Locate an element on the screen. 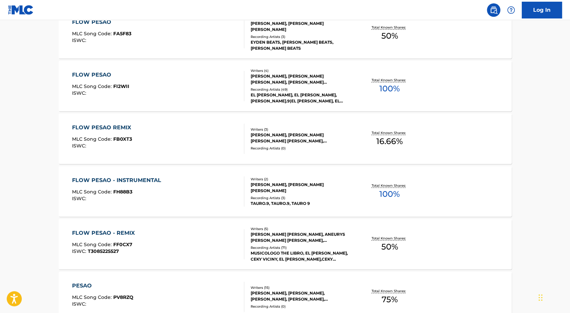 Image resolution: width=570 pixels, height=313 pixels. div: Writers ( 3 ) is located at coordinates (301, 129).